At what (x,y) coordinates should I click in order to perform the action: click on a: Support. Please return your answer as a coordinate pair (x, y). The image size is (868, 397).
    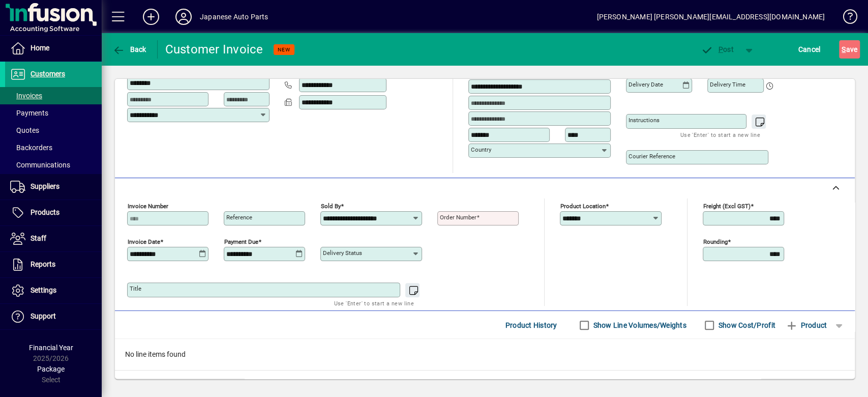
    Looking at the image, I should click on (53, 316).